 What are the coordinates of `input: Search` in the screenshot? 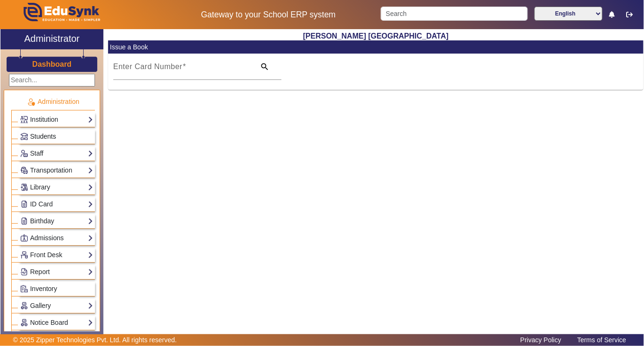 It's located at (454, 13).